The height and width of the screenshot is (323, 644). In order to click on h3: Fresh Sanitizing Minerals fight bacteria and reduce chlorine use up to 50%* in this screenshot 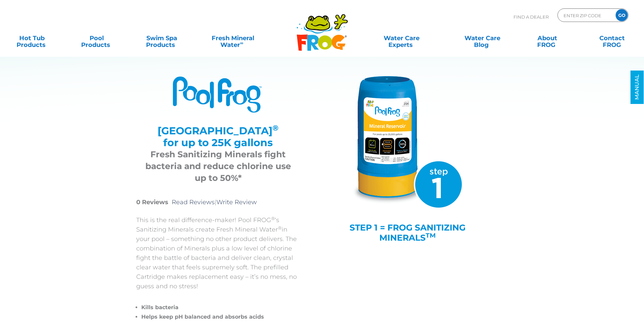, I will do `click(218, 167)`.